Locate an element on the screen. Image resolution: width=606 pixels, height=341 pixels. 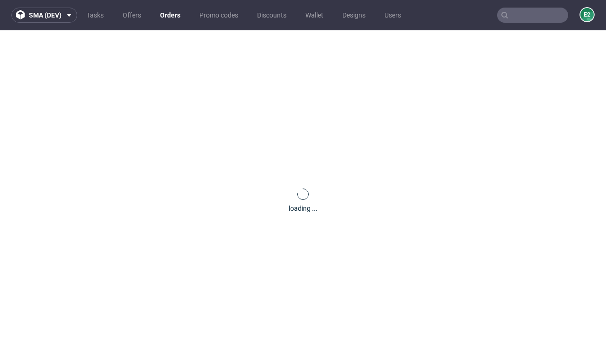
a: Tasks is located at coordinates (95, 15).